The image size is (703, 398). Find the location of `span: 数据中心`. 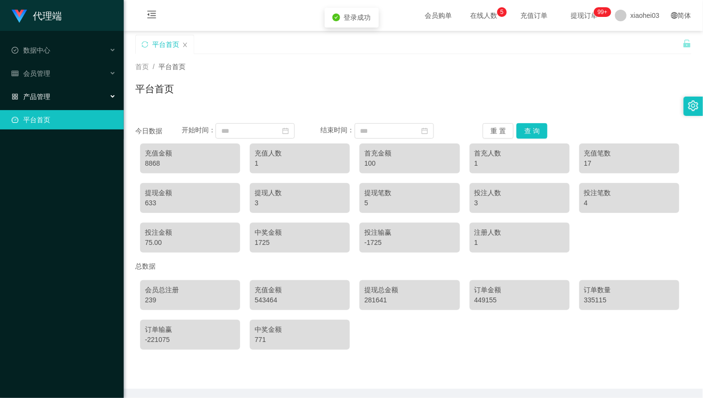

span: 数据中心 is located at coordinates (31, 50).